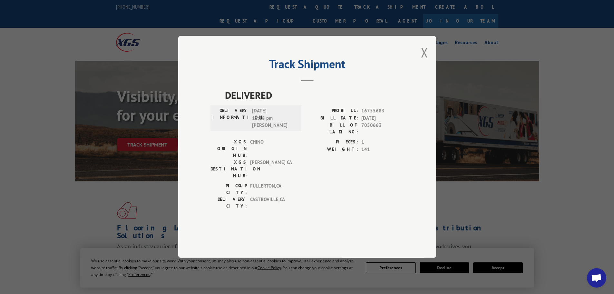  What do you see at coordinates (307, 65) in the screenshot?
I see `h2: Track Shipment` at bounding box center [307, 65].